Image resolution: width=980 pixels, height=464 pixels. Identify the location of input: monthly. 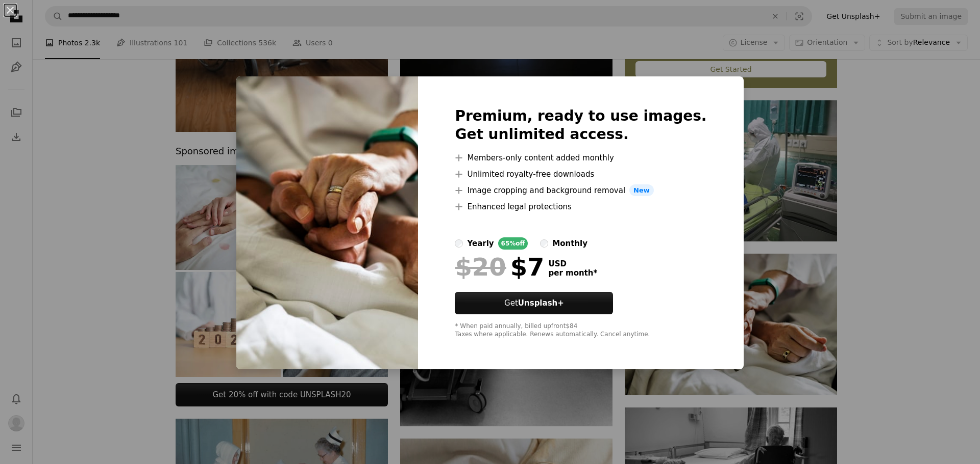
(544, 243).